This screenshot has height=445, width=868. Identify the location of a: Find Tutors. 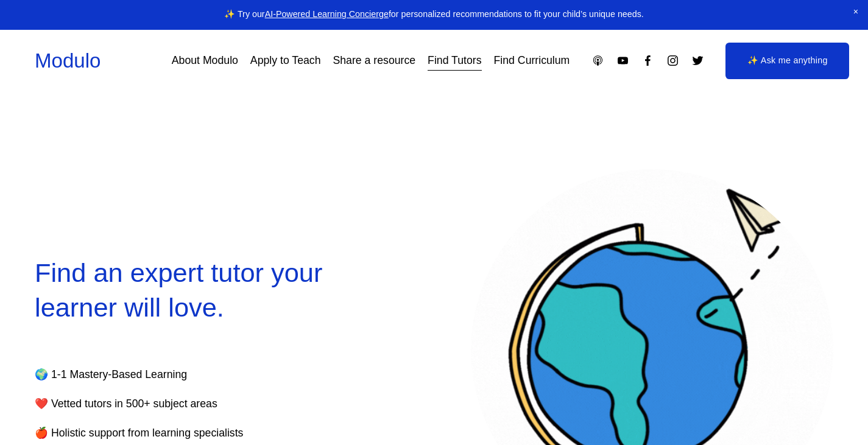
(455, 60).